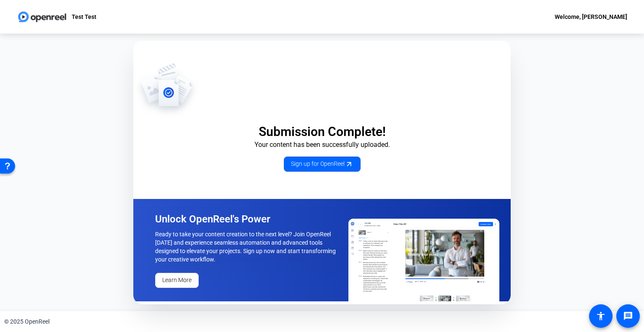 This screenshot has width=644, height=332. What do you see at coordinates (322, 132) in the screenshot?
I see `p: Submission Complete!` at bounding box center [322, 132].